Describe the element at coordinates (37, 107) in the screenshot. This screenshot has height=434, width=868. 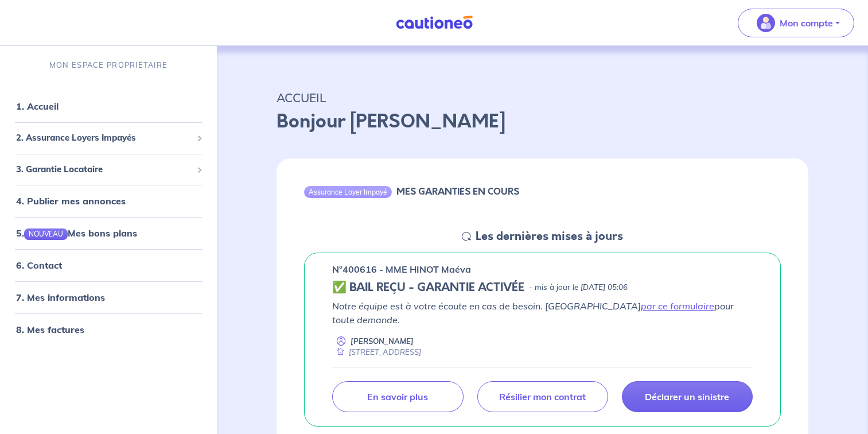
I see `a: 1. Accueil` at that location.